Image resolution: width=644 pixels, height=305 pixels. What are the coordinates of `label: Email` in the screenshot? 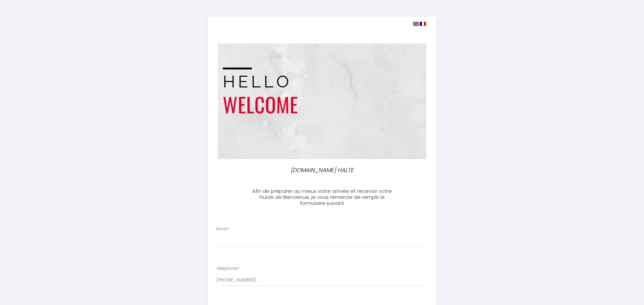 It's located at (223, 229).